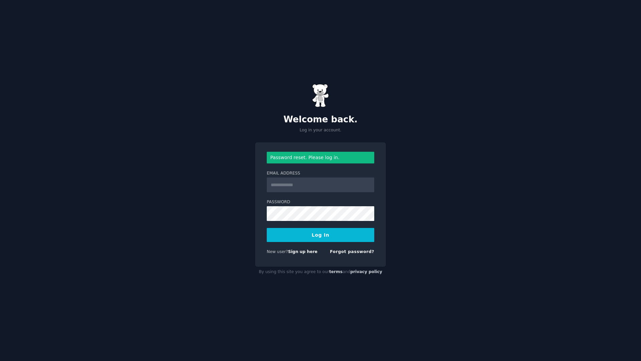 The image size is (641, 361). Describe the element at coordinates (321, 202) in the screenshot. I see `label: Password` at that location.